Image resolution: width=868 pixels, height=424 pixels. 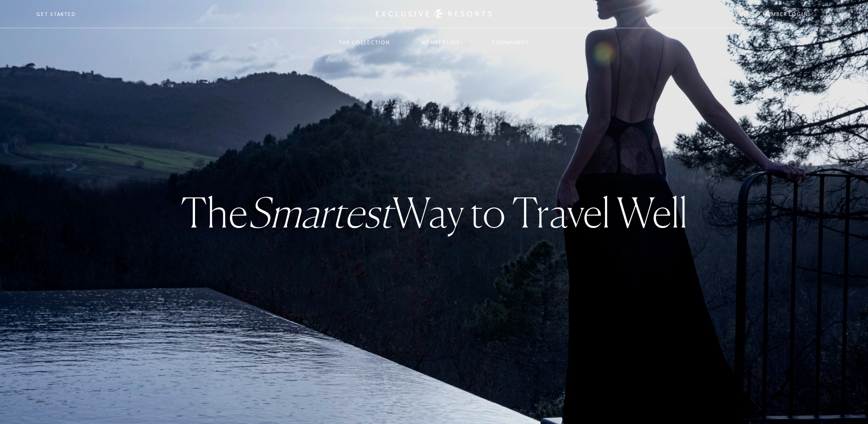 What do you see at coordinates (441, 43) in the screenshot?
I see `a: Membership` at bounding box center [441, 43].